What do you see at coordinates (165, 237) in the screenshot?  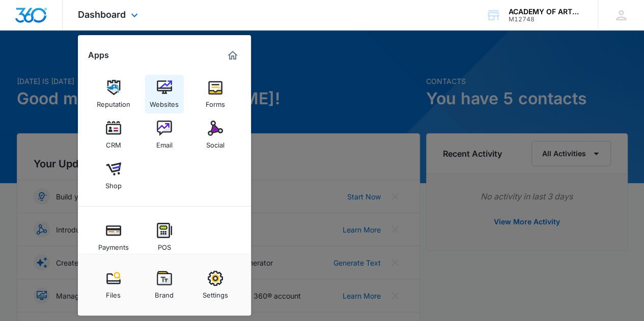 I see `a: POS` at bounding box center [165, 237].